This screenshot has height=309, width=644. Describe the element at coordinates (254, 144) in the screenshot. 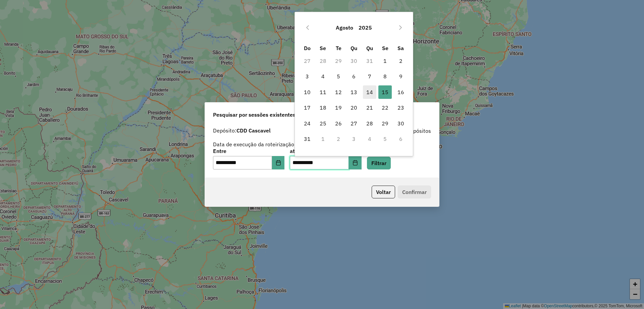

I see `label: Data de execução da roteirização:` at that location.